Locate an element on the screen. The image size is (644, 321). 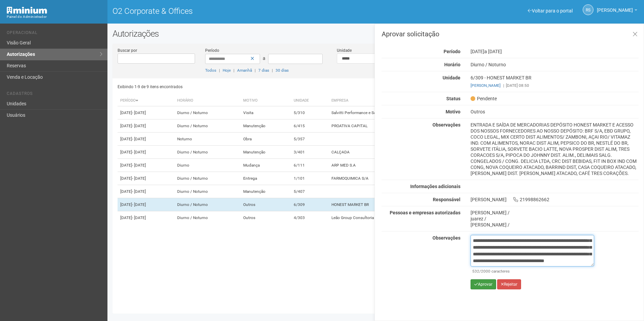
h1: O2 Corporate & Offices is located at coordinates (241, 11).